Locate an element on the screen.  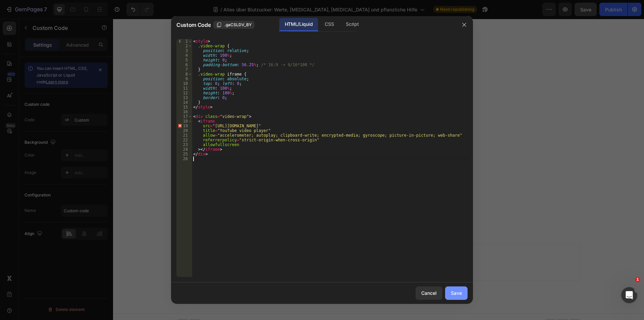
span: from URL or image is located at coordinates (263, 248).